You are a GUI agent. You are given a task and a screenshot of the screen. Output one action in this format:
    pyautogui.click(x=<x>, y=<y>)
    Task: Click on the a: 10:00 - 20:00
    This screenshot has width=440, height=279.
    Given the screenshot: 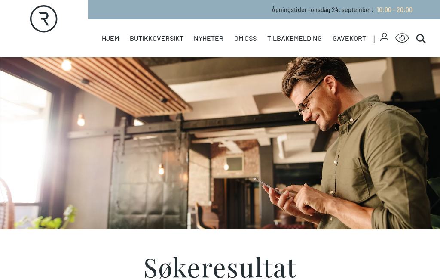 What is the action you would take?
    pyautogui.click(x=393, y=9)
    